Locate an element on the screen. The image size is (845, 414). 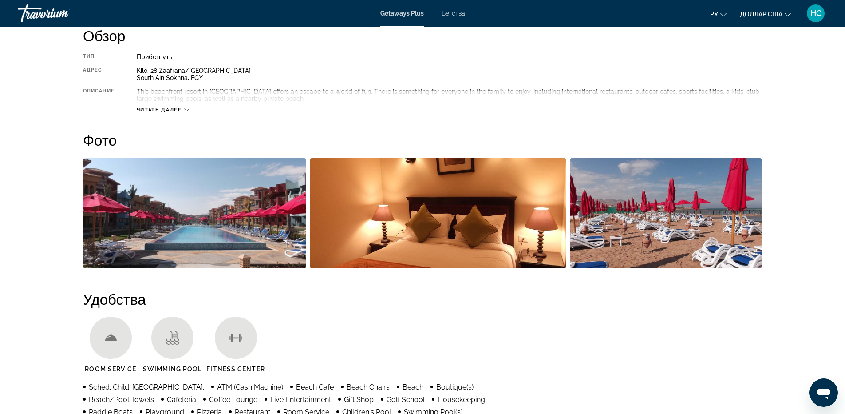
h2: Удобства is located at coordinates (423, 299).